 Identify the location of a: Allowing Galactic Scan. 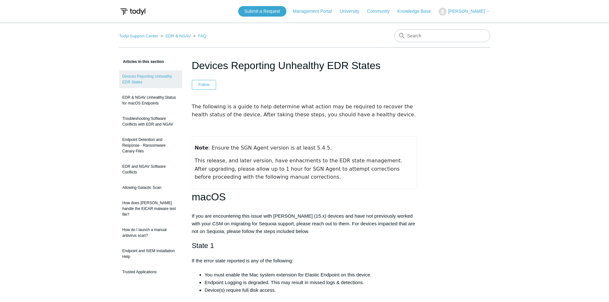
(151, 188).